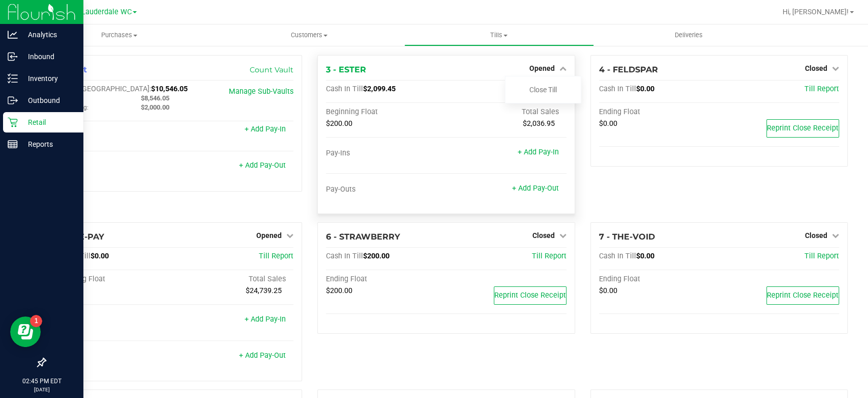  What do you see at coordinates (13, 122) in the screenshot?
I see `inline-svg: Retail` at bounding box center [13, 122].